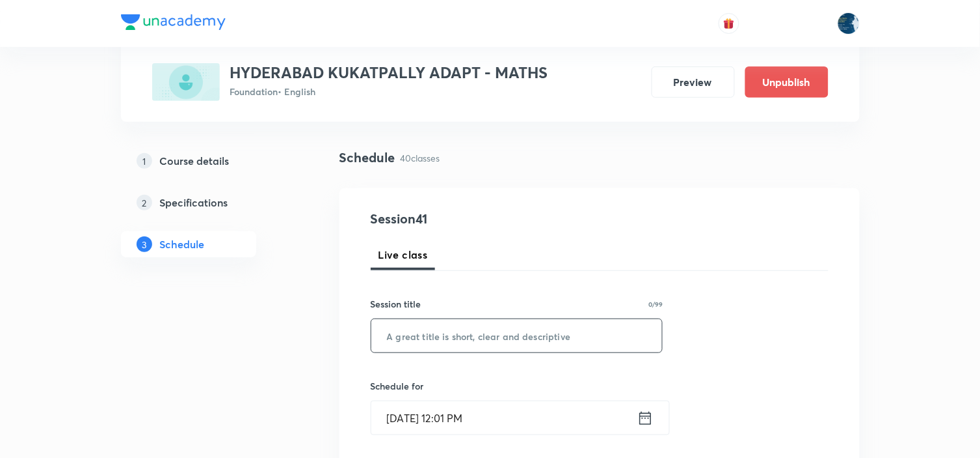  I want to click on p: 1, so click(145, 161).